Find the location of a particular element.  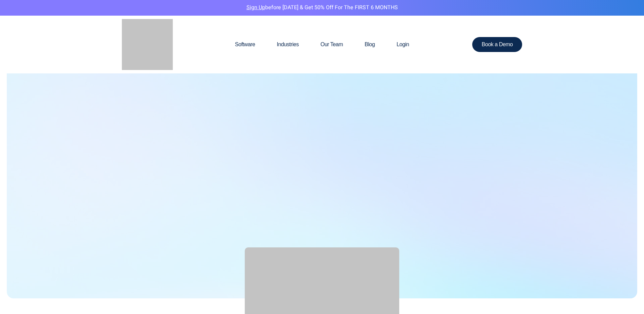

a: Software is located at coordinates (245, 44).